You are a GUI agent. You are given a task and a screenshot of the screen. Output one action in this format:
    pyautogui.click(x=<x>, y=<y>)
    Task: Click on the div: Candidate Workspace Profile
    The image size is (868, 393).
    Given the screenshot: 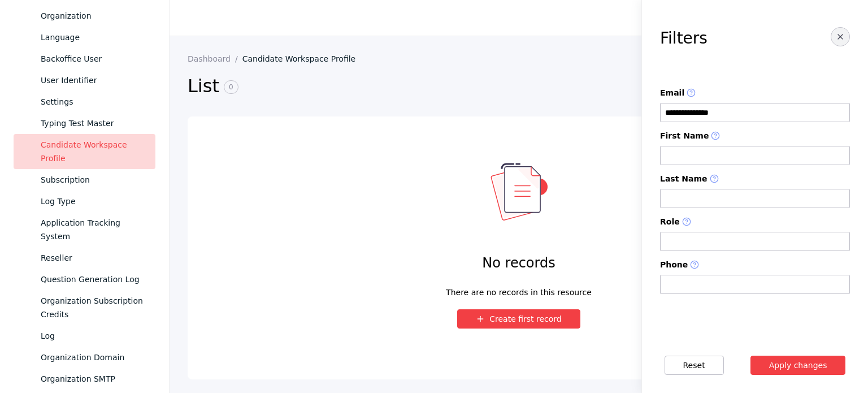 What is the action you would take?
    pyautogui.click(x=93, y=151)
    